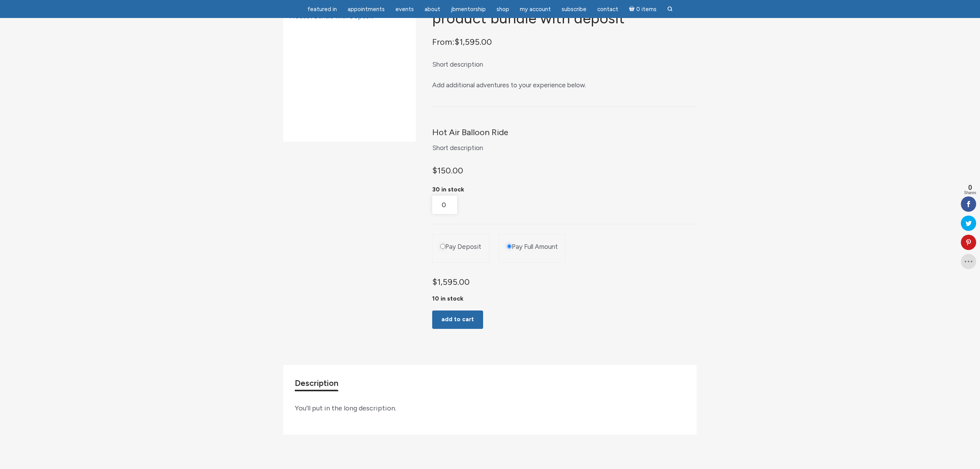  I want to click on a: Contact, so click(607, 9).